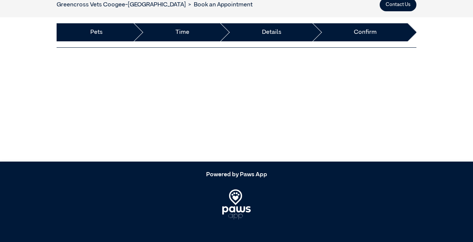 This screenshot has height=242, width=473. I want to click on a: Details, so click(272, 32).